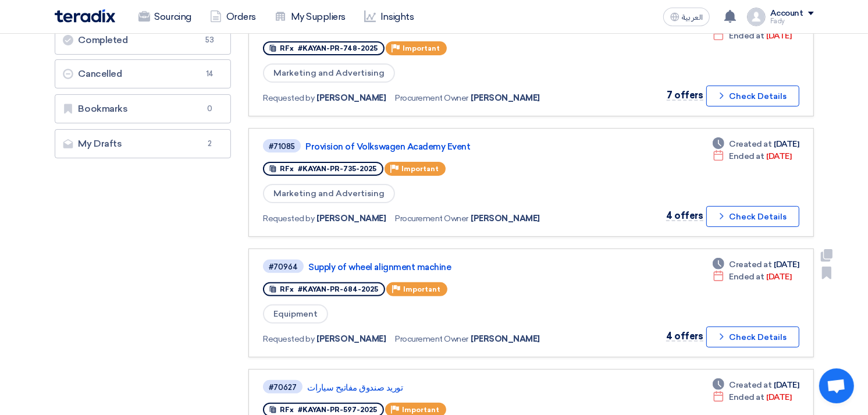  What do you see at coordinates (836, 386) in the screenshot?
I see `div: Open chat` at bounding box center [836, 386].